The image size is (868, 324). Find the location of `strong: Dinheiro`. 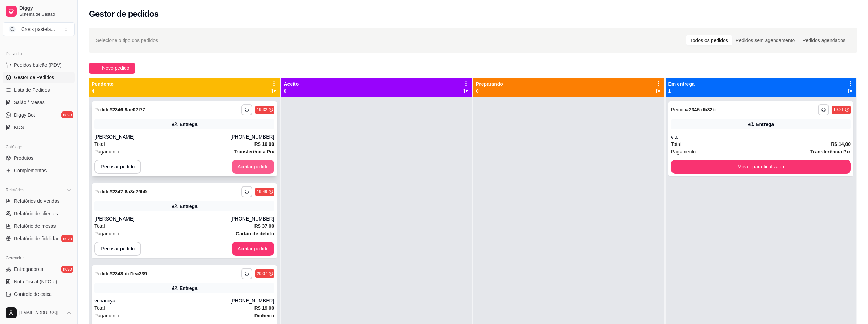

strong: Dinheiro is located at coordinates (265, 316).